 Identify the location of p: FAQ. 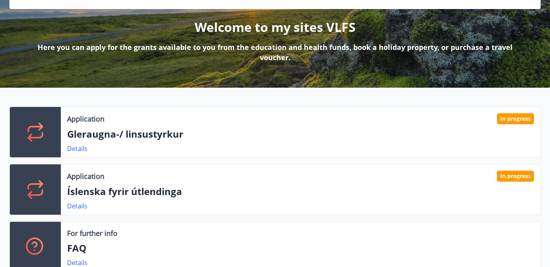
(300, 248).